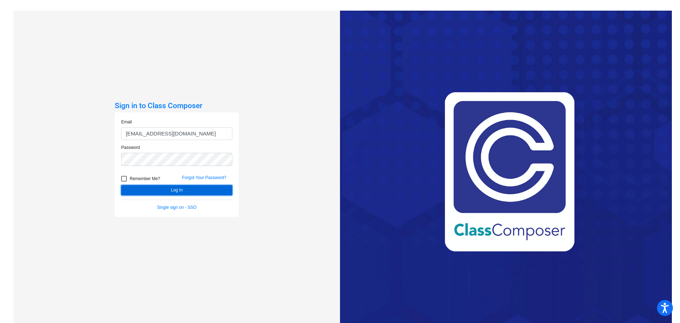 Image resolution: width=680 pixels, height=323 pixels. What do you see at coordinates (177, 207) in the screenshot?
I see `a: Single sign on - SSO` at bounding box center [177, 207].